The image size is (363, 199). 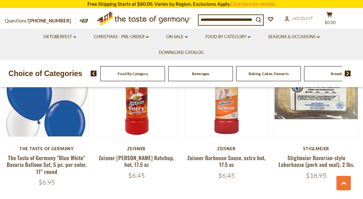 I want to click on a: Download Catalog, so click(x=182, y=53).